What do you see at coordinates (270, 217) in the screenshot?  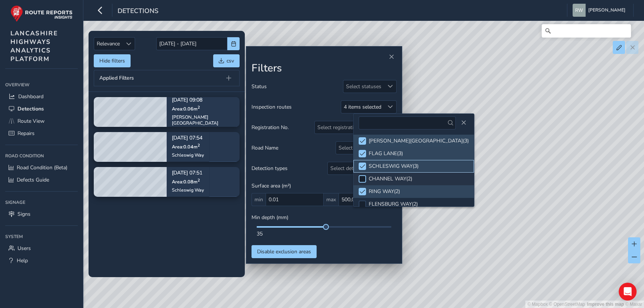 I see `span: Min depth (mm)` at bounding box center [270, 217].